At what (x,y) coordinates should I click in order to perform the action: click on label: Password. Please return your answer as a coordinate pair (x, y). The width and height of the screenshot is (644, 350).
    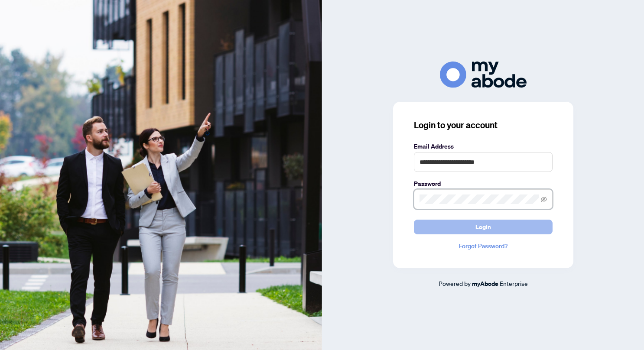
    Looking at the image, I should click on (483, 184).